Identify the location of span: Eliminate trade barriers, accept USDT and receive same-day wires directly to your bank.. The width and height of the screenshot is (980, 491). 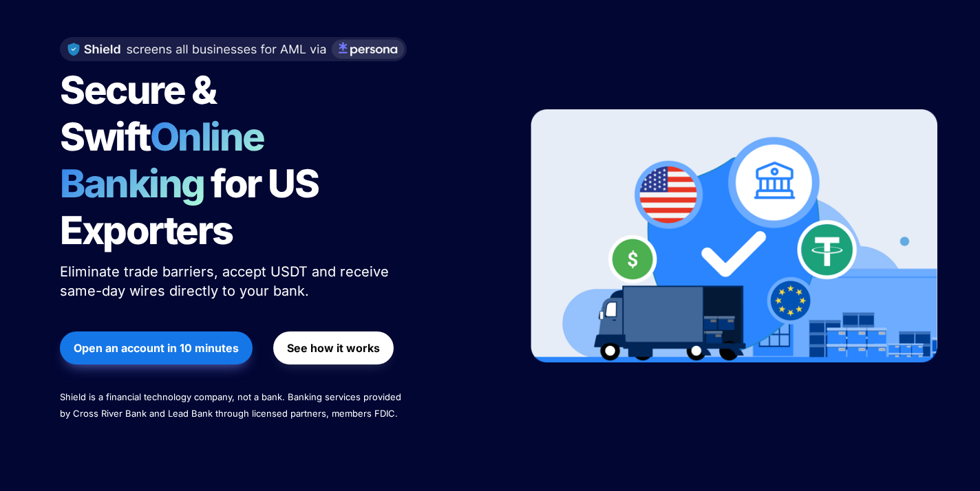
(226, 281).